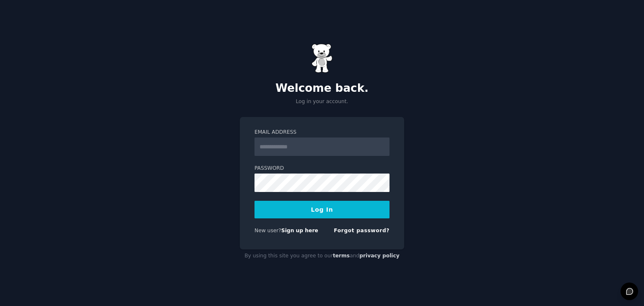 This screenshot has height=306, width=644. Describe the element at coordinates (322, 88) in the screenshot. I see `h2: Welcome back.` at that location.